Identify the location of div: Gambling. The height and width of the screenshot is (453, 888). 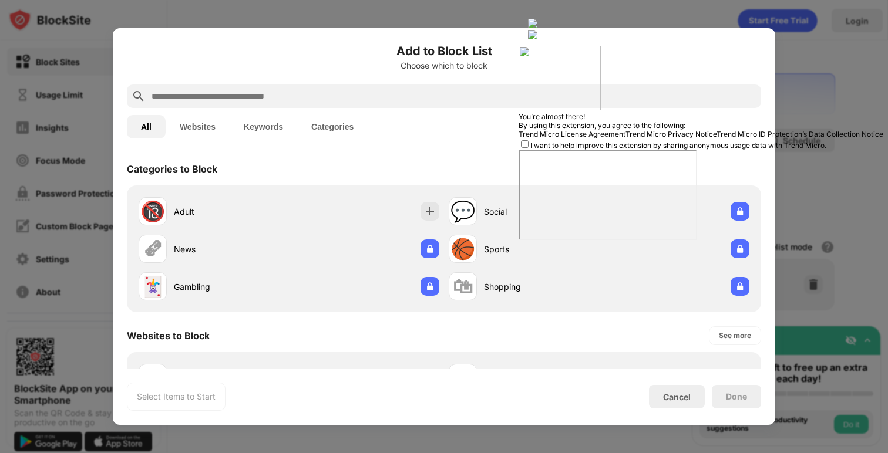
(231, 287).